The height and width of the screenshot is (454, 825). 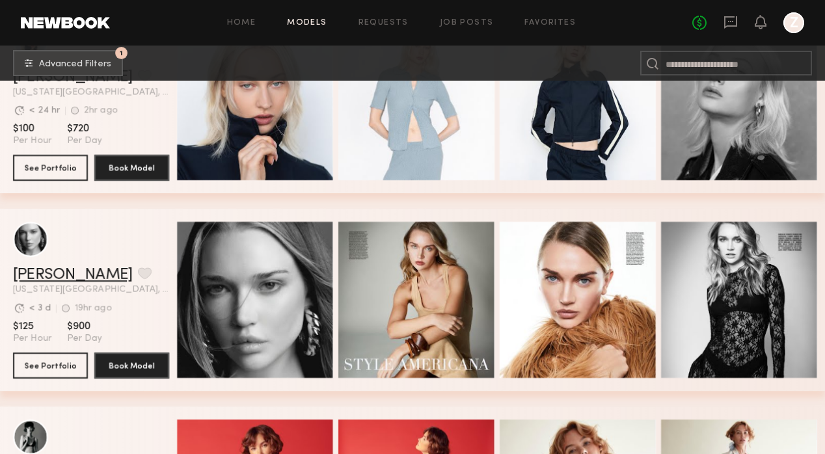 What do you see at coordinates (44, 111) in the screenshot?
I see `div: < 24 hr` at bounding box center [44, 111].